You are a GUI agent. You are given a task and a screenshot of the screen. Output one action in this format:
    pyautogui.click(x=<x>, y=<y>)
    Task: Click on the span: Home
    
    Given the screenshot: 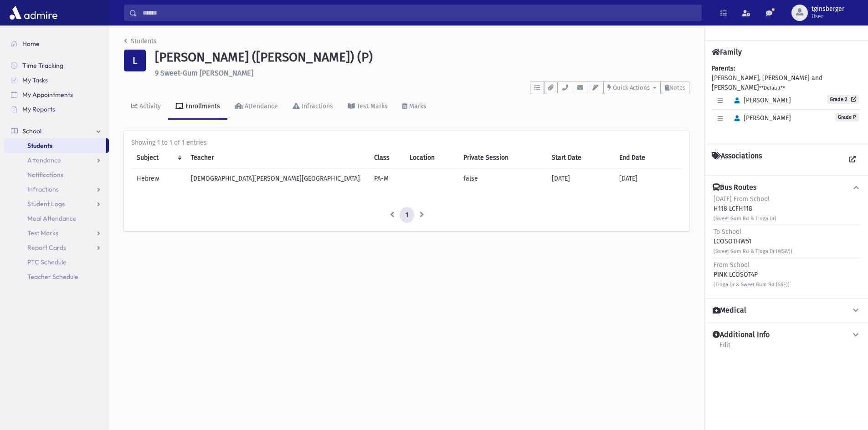 What is the action you would take?
    pyautogui.click(x=31, y=43)
    